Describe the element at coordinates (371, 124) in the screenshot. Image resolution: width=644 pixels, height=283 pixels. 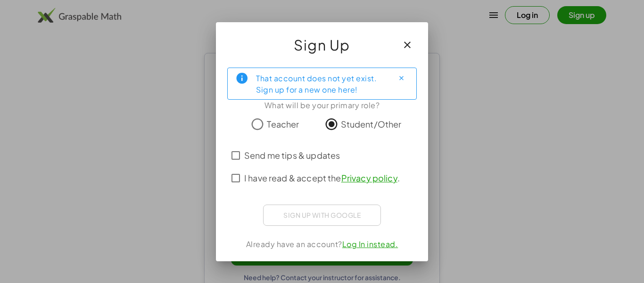
I see `span: Student/Other` at that location.